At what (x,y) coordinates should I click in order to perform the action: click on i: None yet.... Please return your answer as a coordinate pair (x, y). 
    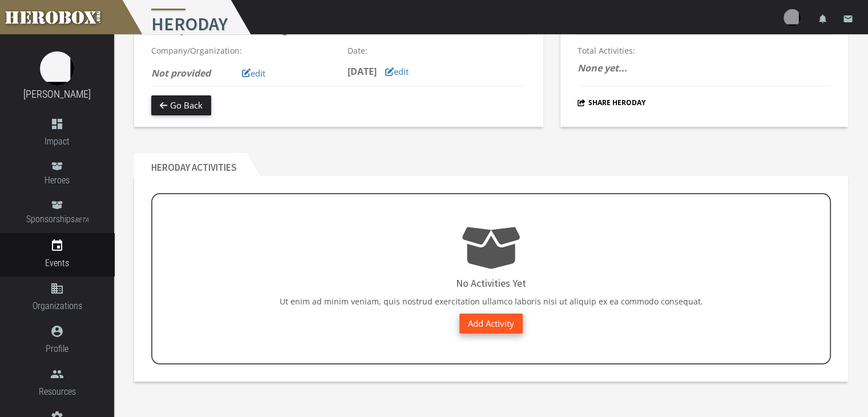
    Looking at the image, I should click on (602, 68).